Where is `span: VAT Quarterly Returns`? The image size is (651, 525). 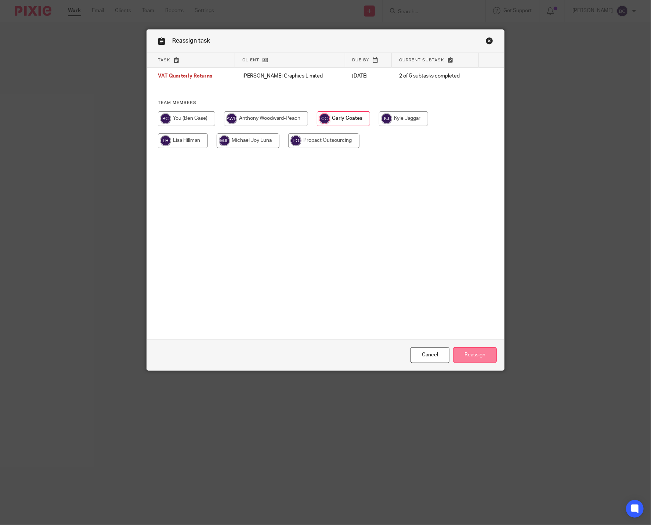 span: VAT Quarterly Returns is located at coordinates (185, 76).